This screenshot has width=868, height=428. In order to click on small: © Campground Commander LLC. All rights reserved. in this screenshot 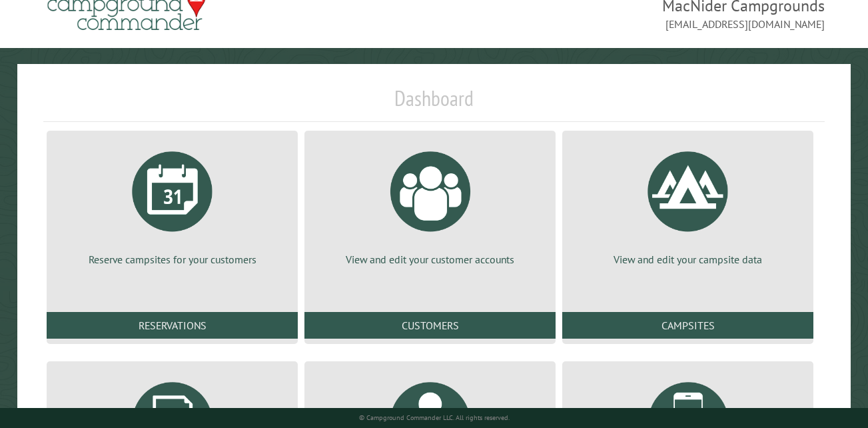, I will do `click(434, 417)`.